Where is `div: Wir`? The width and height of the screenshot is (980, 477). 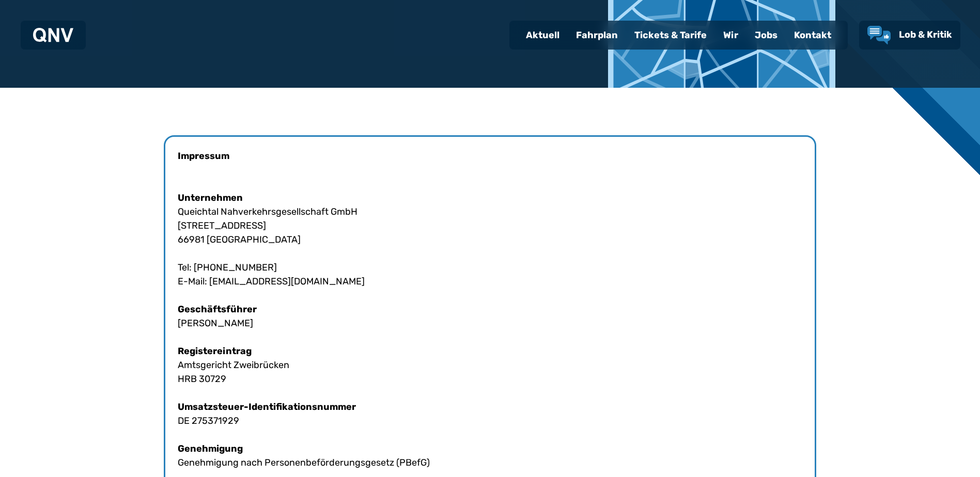 div: Wir is located at coordinates (730, 35).